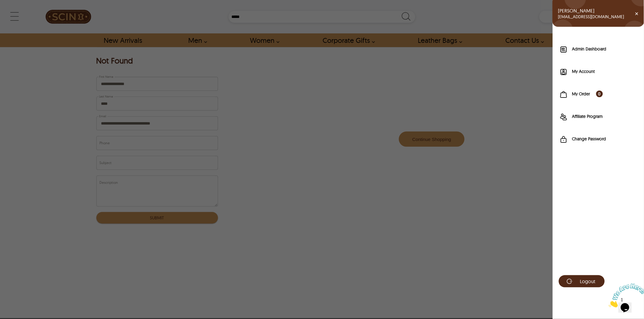 This screenshot has height=319, width=644. What do you see at coordinates (605, 116) in the screenshot?
I see `label: Affiliate Program` at bounding box center [605, 116].